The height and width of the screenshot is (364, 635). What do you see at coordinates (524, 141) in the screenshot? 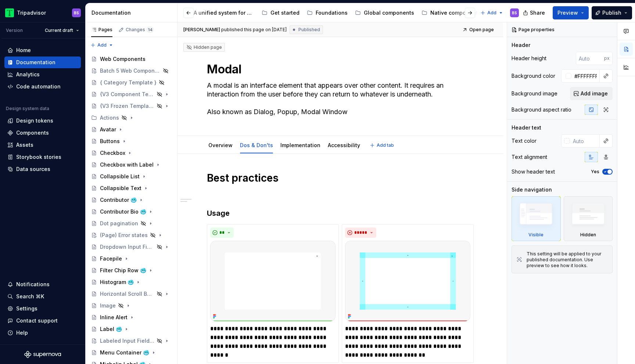
I see `div: Text color` at bounding box center [524, 141].